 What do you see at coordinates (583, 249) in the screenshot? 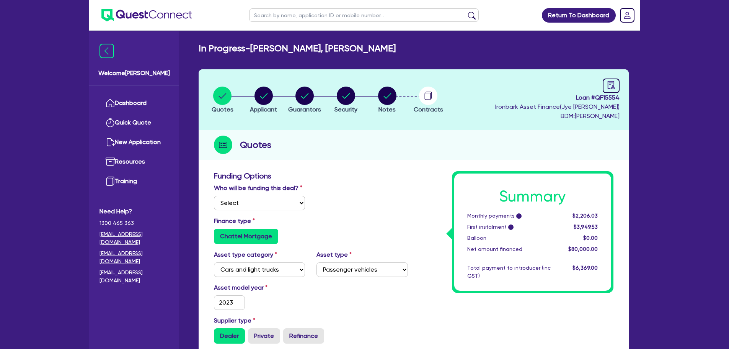
I see `span: $80,000.00` at bounding box center [583, 249].